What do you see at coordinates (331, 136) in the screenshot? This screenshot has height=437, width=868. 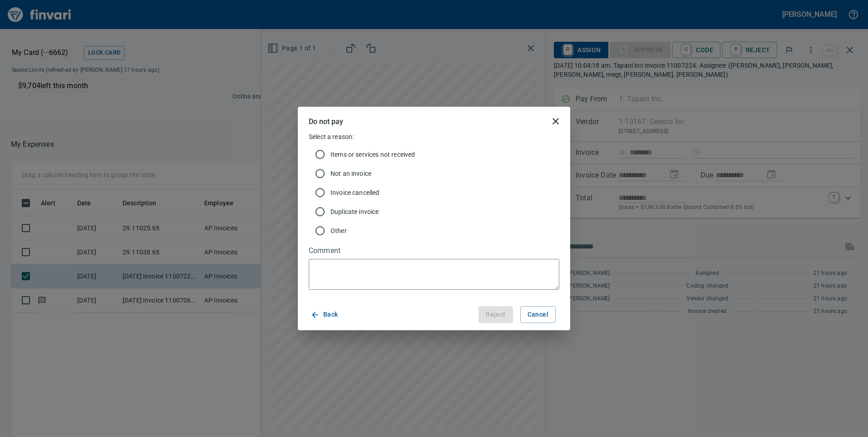 I see `span: Select a reason:` at bounding box center [331, 136].